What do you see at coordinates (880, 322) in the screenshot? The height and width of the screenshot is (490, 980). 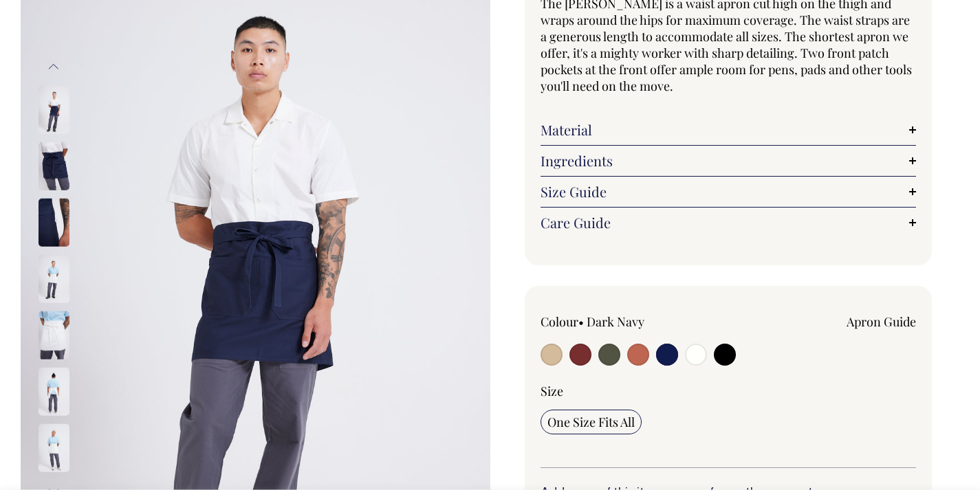 I see `a: Apron Guide` at bounding box center [880, 322].